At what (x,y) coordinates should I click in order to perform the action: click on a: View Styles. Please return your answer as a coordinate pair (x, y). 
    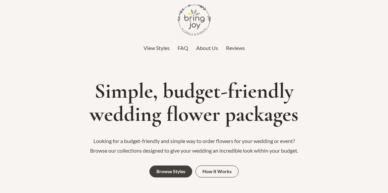
    Looking at the image, I should click on (157, 48).